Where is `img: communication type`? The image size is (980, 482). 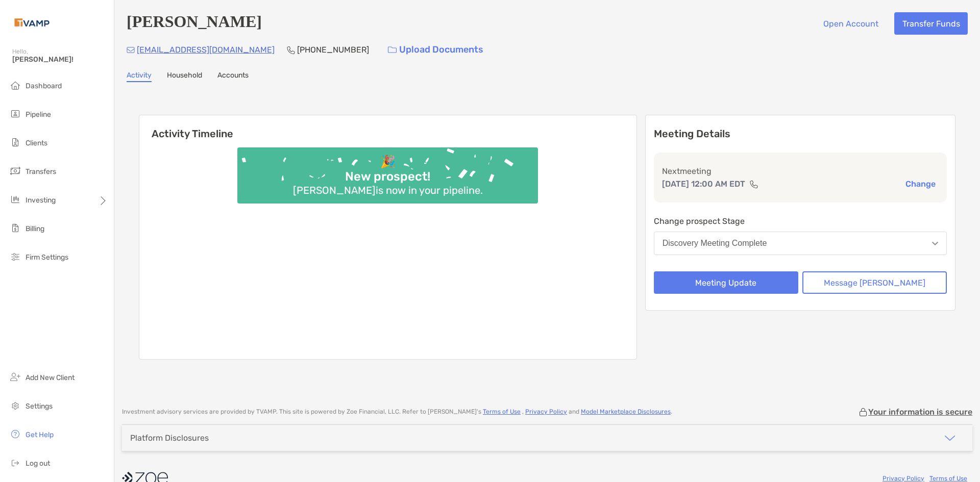 img: communication type is located at coordinates (754, 184).